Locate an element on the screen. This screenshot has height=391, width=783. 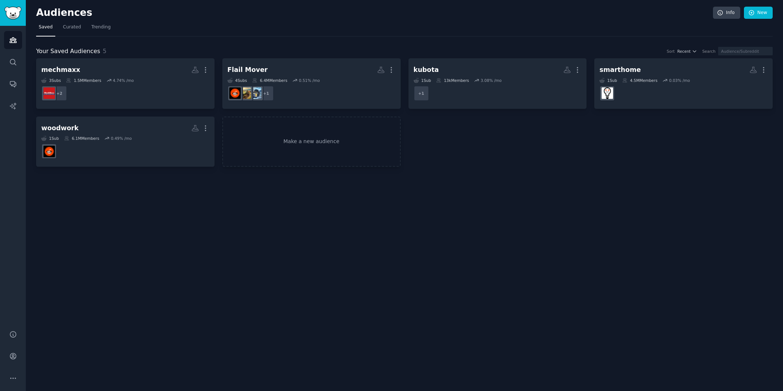
img: farmingsimulator is located at coordinates (245, 93).